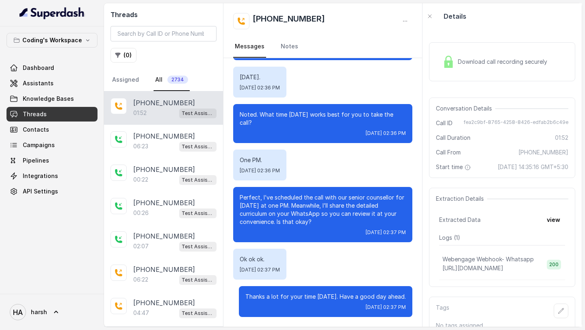 The image size is (585, 330). What do you see at coordinates (52, 13) in the screenshot?
I see `img: light.svg` at bounding box center [52, 13].